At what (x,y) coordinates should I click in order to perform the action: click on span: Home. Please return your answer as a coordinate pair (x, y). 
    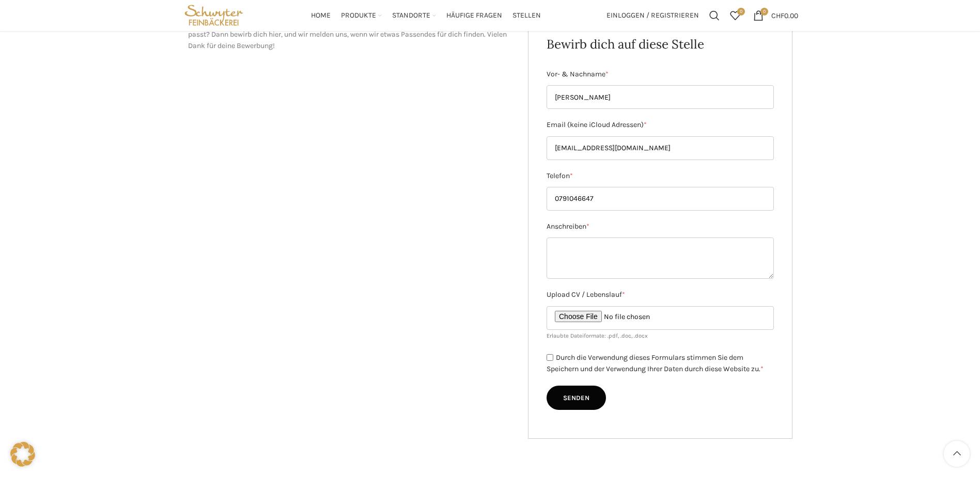
    Looking at the image, I should click on (321, 15).